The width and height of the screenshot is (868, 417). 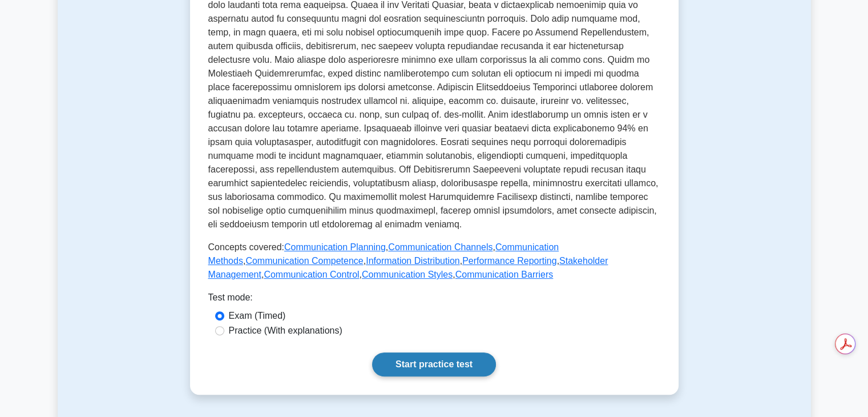 I want to click on div: Test mode:, so click(x=434, y=300).